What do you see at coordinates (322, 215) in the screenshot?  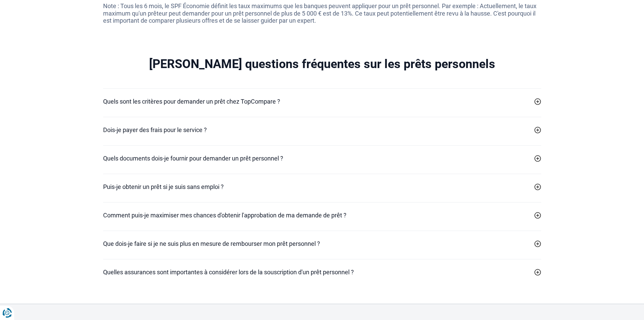 I see `a: Comment puis-je maximiser mes chances d'obtenir l'approbation de ma demande de prêt ?` at bounding box center [322, 215].